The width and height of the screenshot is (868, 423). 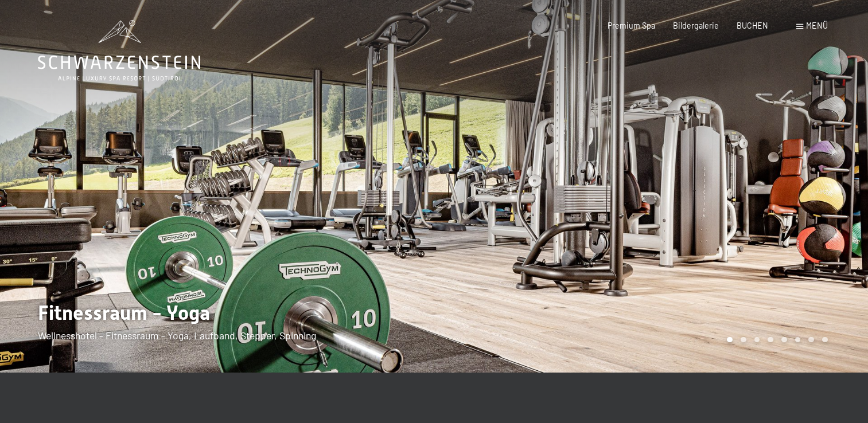 What do you see at coordinates (631, 25) in the screenshot?
I see `a: Premium Spa` at bounding box center [631, 25].